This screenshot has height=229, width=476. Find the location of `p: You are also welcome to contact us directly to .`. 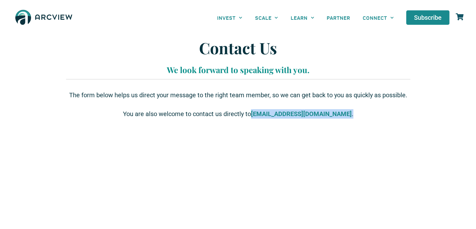

p: You are also welcome to contact us directly to . is located at coordinates (238, 114).